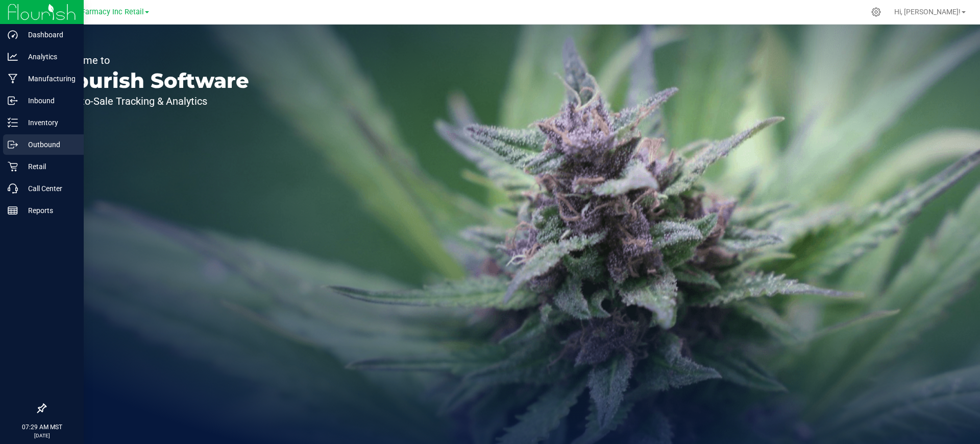  What do you see at coordinates (102, 12) in the screenshot?
I see `span: Globe Farmacy Inc Retail` at bounding box center [102, 12].